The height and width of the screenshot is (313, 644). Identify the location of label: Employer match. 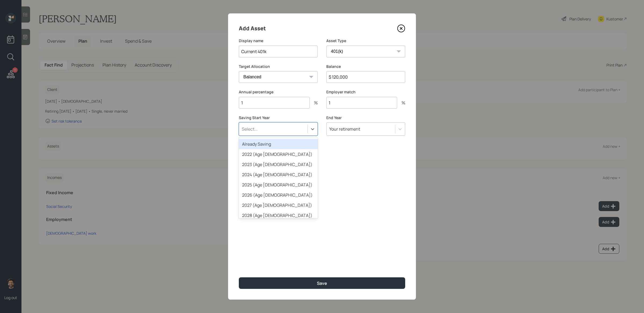
(365, 92).